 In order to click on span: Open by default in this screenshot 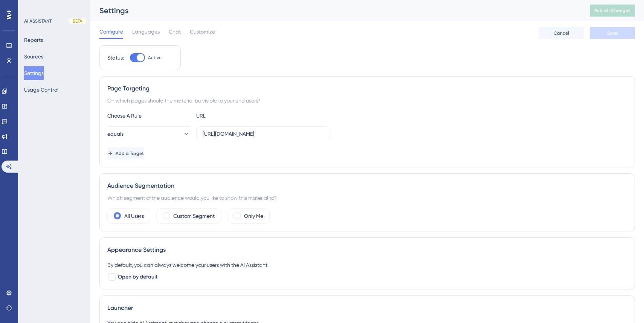, I will do `click(137, 277)`.